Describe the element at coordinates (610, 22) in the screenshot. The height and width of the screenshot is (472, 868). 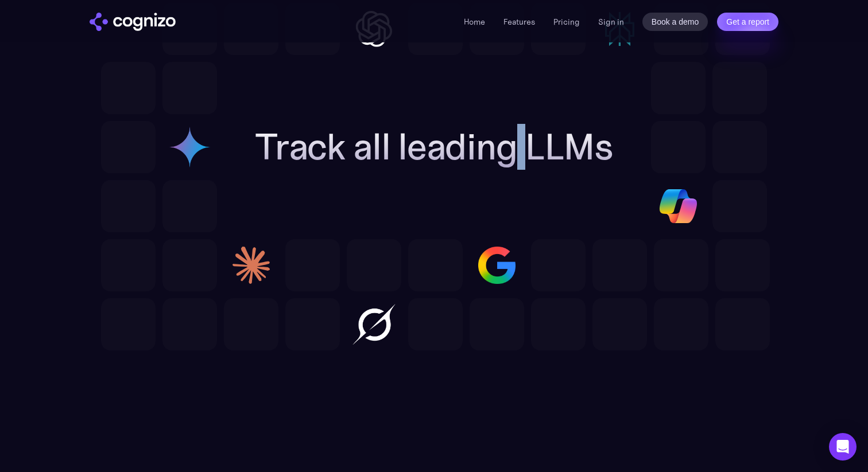
I see `a: Sign in` at that location.